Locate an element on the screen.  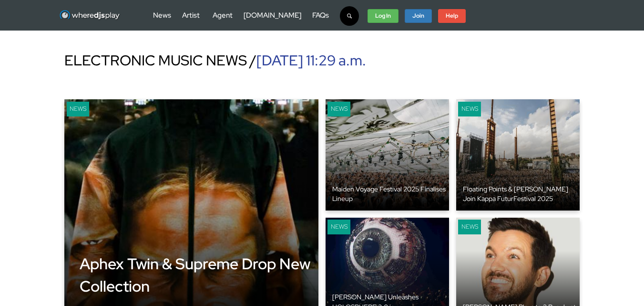
a: News is located at coordinates (162, 15).